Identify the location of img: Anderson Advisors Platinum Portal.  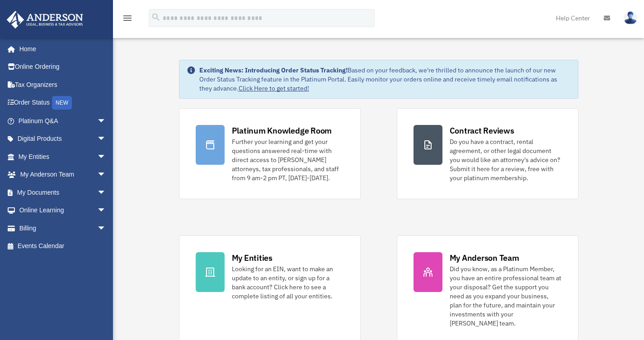
(44, 20).